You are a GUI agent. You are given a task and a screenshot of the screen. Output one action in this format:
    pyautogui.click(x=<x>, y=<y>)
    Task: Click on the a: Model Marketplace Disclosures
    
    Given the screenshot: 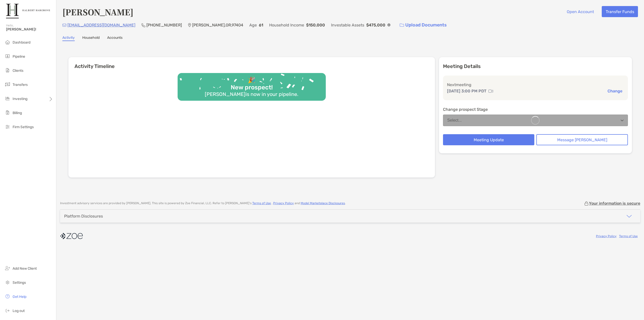 What is the action you would take?
    pyautogui.click(x=323, y=204)
    